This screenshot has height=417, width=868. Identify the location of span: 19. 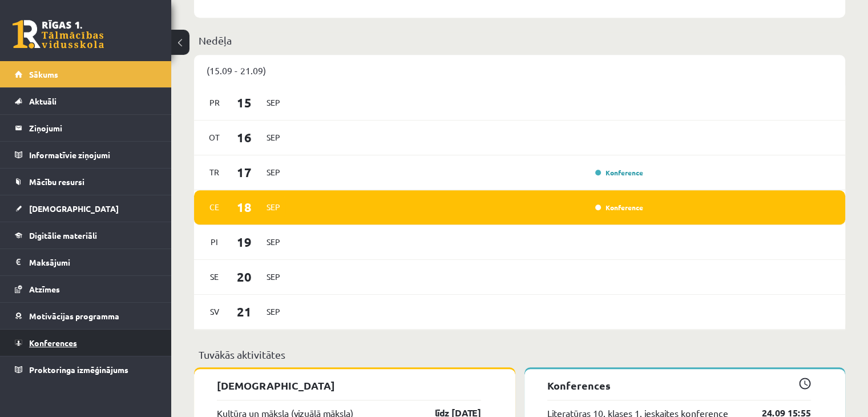
(244, 241).